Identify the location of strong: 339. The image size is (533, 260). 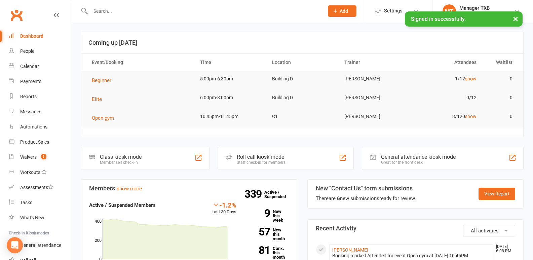
(254, 194).